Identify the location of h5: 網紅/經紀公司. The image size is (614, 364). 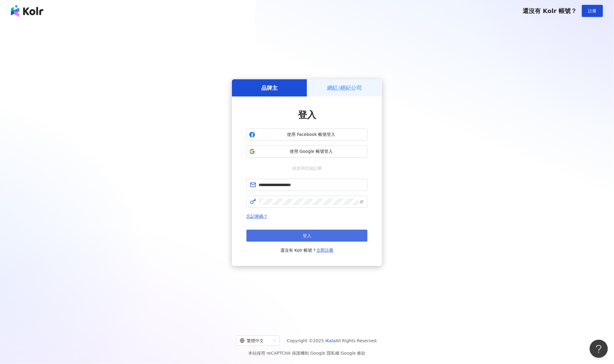
(345, 88).